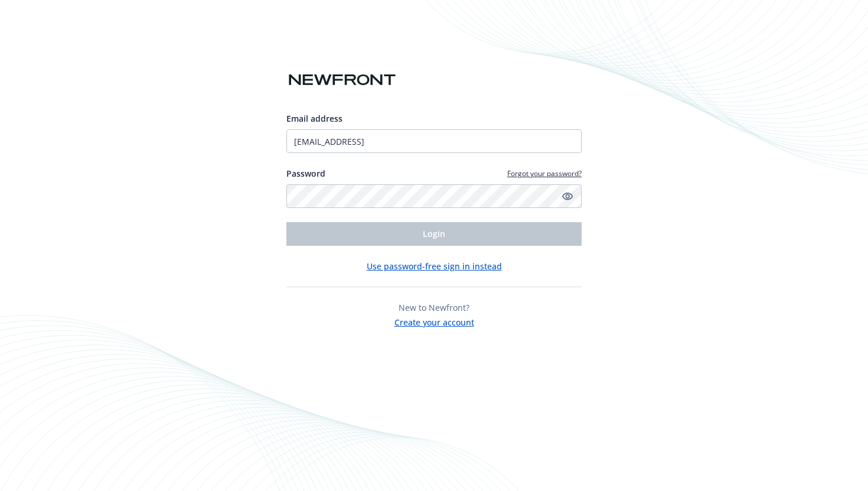 This screenshot has height=491, width=868. I want to click on span: New to Newfront?, so click(434, 307).